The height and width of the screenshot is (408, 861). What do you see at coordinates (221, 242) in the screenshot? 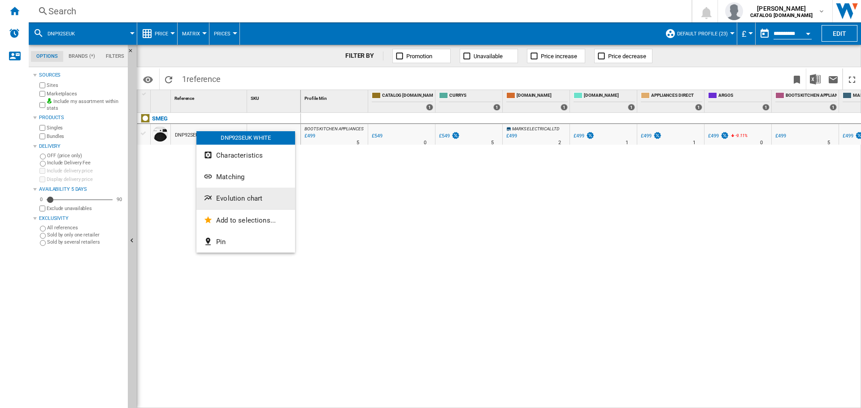
I see `span: Pin` at bounding box center [221, 242].